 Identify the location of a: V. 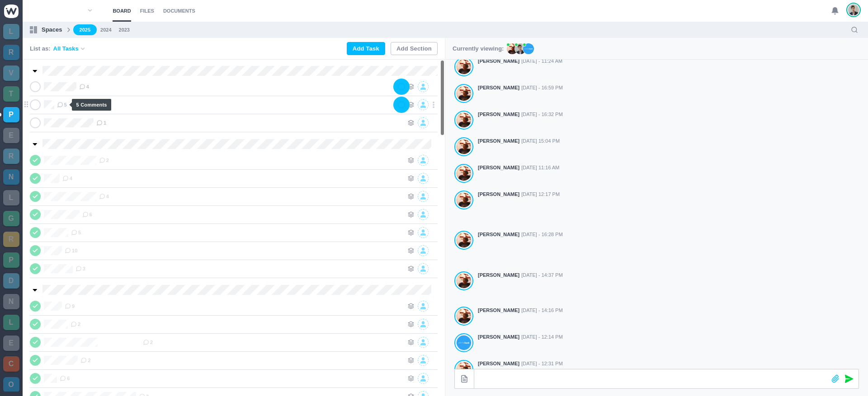
(12, 73).